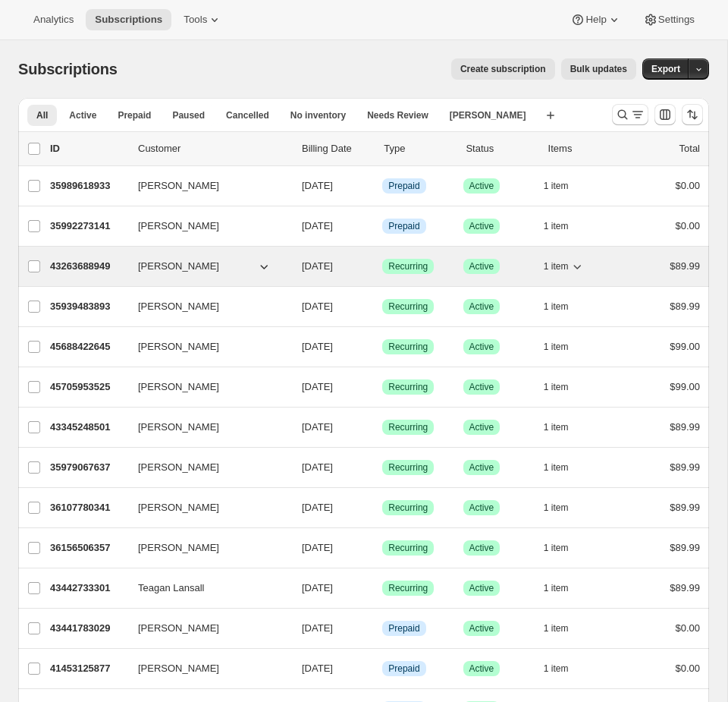 The width and height of the screenshot is (728, 702). I want to click on p: 45688422645, so click(88, 346).